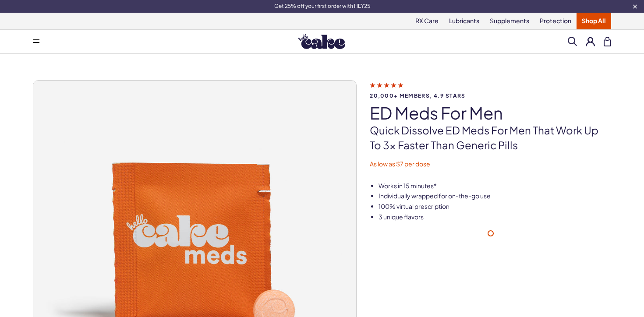 Image resolution: width=644 pixels, height=317 pixels. Describe the element at coordinates (494, 196) in the screenshot. I see `li: Individually wrapped for on-the-go use` at that location.